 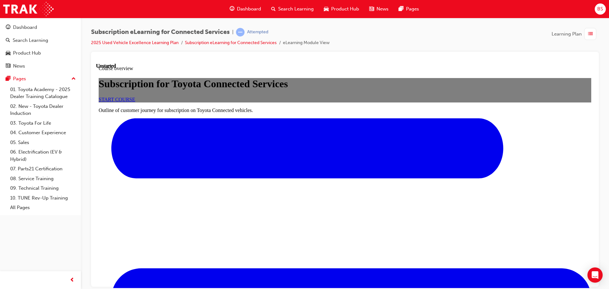 I want to click on a: News, so click(x=40, y=66).